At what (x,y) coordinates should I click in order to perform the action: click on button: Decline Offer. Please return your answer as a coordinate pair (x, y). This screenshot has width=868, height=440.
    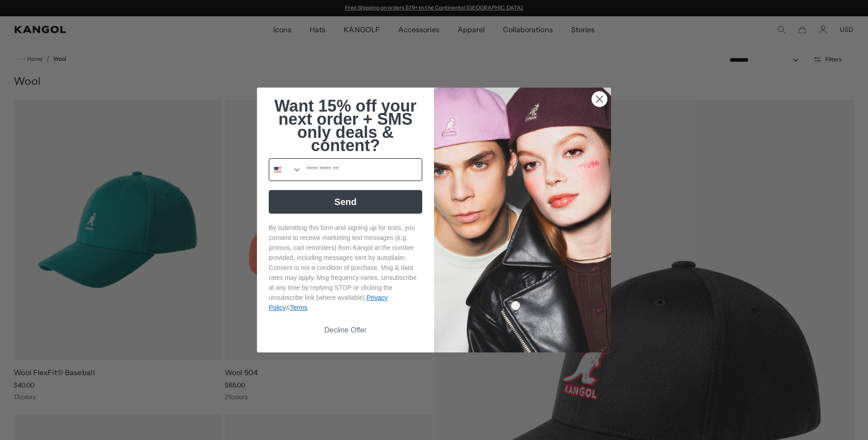
    Looking at the image, I should click on (345, 330).